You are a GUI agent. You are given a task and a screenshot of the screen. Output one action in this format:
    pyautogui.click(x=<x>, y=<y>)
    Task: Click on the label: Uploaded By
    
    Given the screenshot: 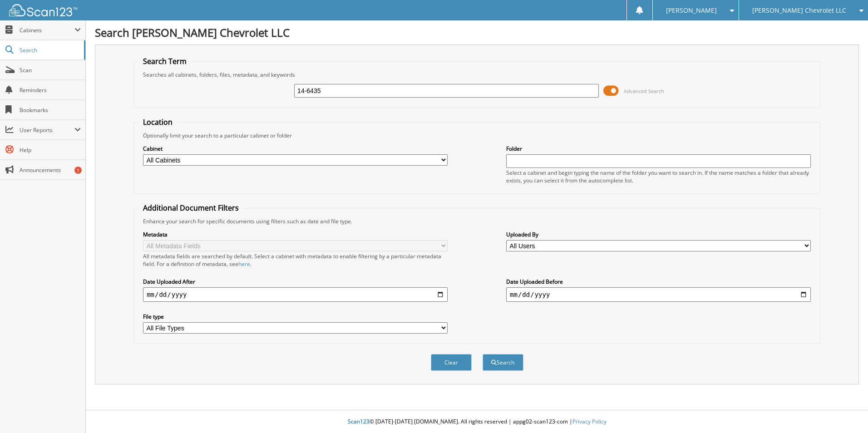 What is the action you would take?
    pyautogui.click(x=658, y=234)
    